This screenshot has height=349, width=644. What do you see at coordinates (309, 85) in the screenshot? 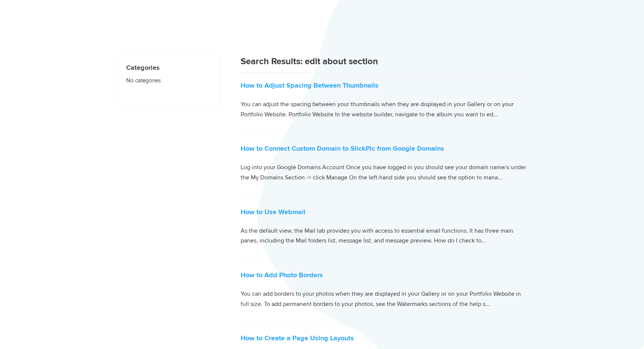
I see `a: How to Adjust Spacing Between Thumbnails` at bounding box center [309, 85].